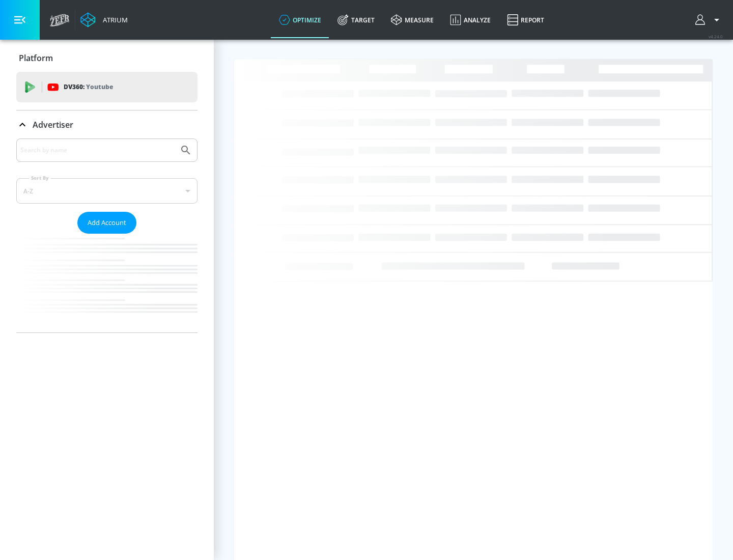 The image size is (733, 560). I want to click on a: Target, so click(356, 20).